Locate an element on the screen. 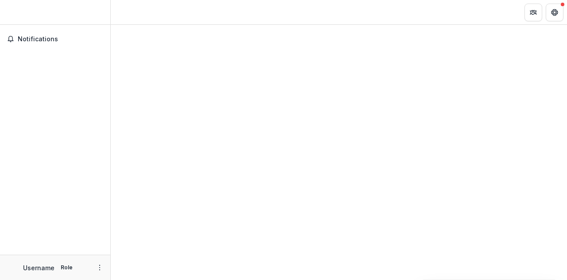 The width and height of the screenshot is (567, 280). button: More is located at coordinates (100, 267).